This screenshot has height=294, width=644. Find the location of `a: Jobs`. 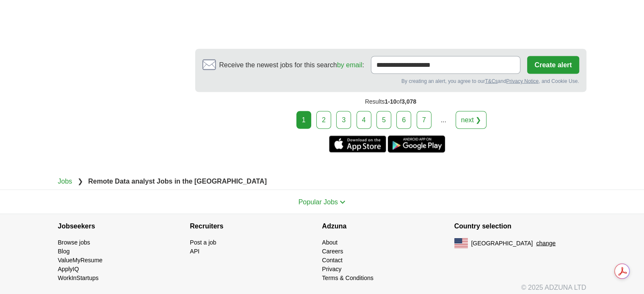

a: Jobs is located at coordinates (65, 180).